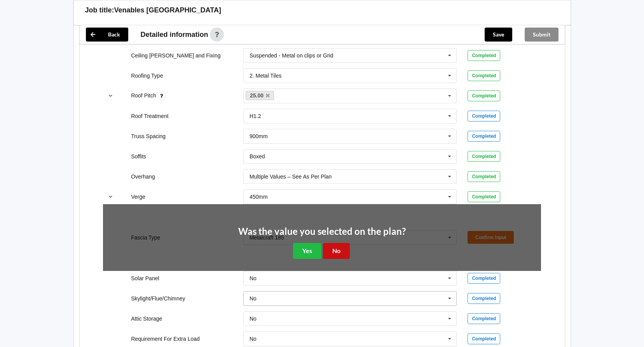 Image resolution: width=644 pixels, height=347 pixels. I want to click on div: 900mm, so click(258, 137).